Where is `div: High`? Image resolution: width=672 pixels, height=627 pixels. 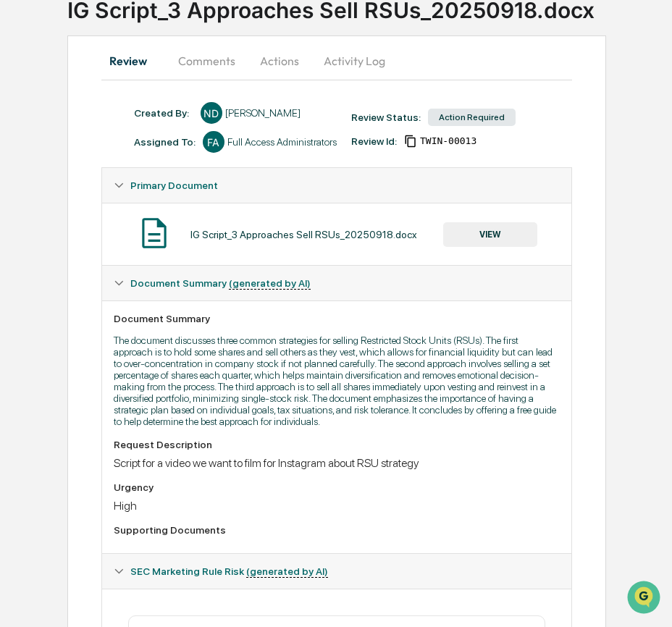 div: High is located at coordinates (337, 506).